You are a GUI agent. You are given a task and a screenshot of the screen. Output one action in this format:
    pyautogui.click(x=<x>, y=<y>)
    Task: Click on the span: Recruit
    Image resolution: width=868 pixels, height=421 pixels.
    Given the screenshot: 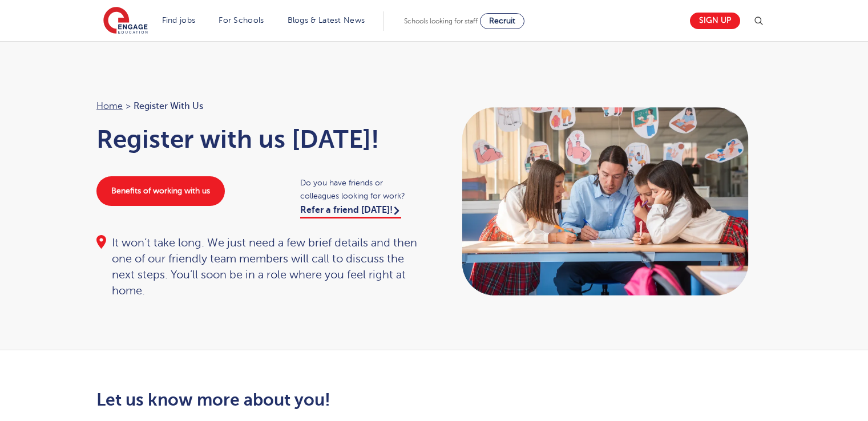 What is the action you would take?
    pyautogui.click(x=502, y=20)
    